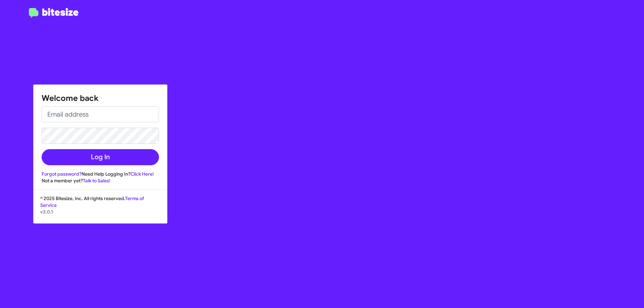 The image size is (644, 308). What do you see at coordinates (100, 209) in the screenshot?
I see `div: © 2025 Bitesize, Inc. All rights reserved.` at bounding box center [100, 209].